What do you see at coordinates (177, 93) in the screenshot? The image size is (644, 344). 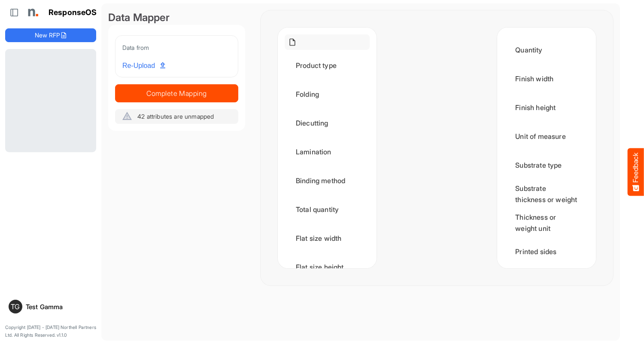 I see `button: Complete Mapping` at bounding box center [177, 93].